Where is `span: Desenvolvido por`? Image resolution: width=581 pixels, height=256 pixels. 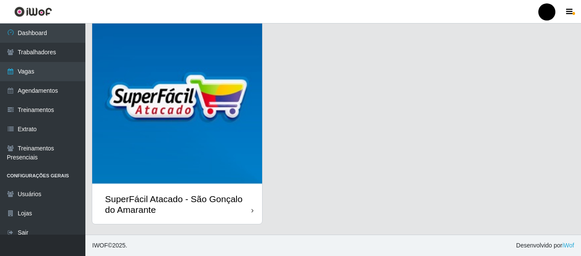 span: Desenvolvido por is located at coordinates (545, 245).